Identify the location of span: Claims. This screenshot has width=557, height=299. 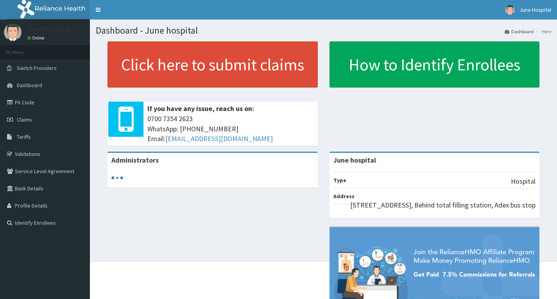
(24, 120).